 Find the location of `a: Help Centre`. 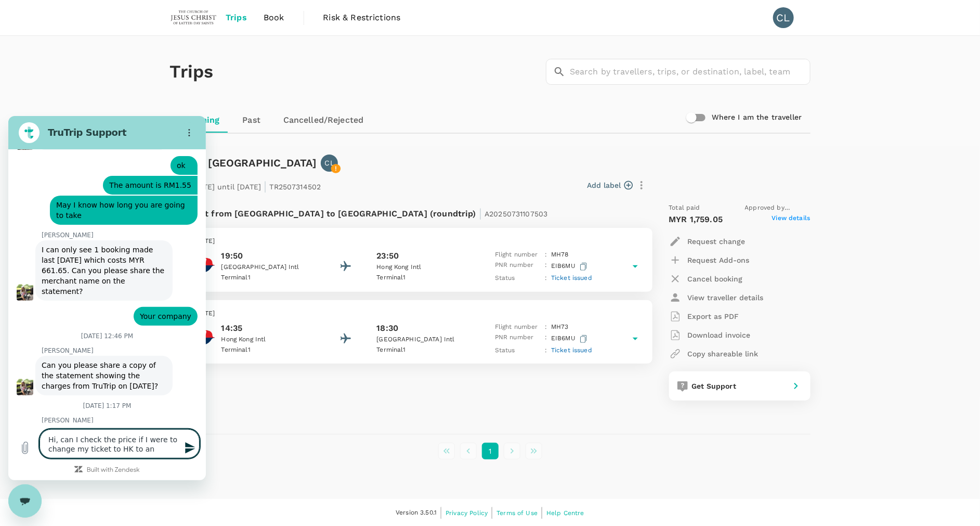

a: Help Centre is located at coordinates (565, 513).